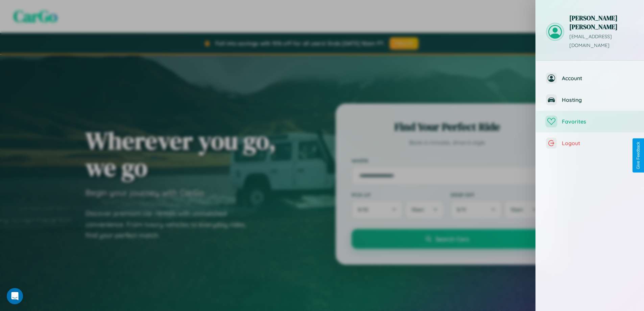 The image size is (644, 311). What do you see at coordinates (590, 78) in the screenshot?
I see `button: Account` at bounding box center [590, 78].